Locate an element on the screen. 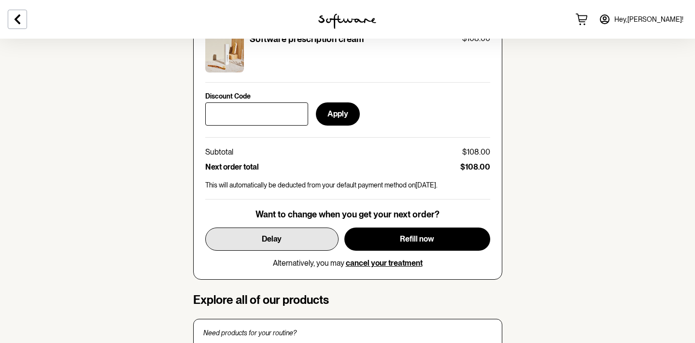 The height and width of the screenshot is (343, 695). img: ckrjybs9h00003h5xsftakopd.jpg is located at coordinates (225, 53).